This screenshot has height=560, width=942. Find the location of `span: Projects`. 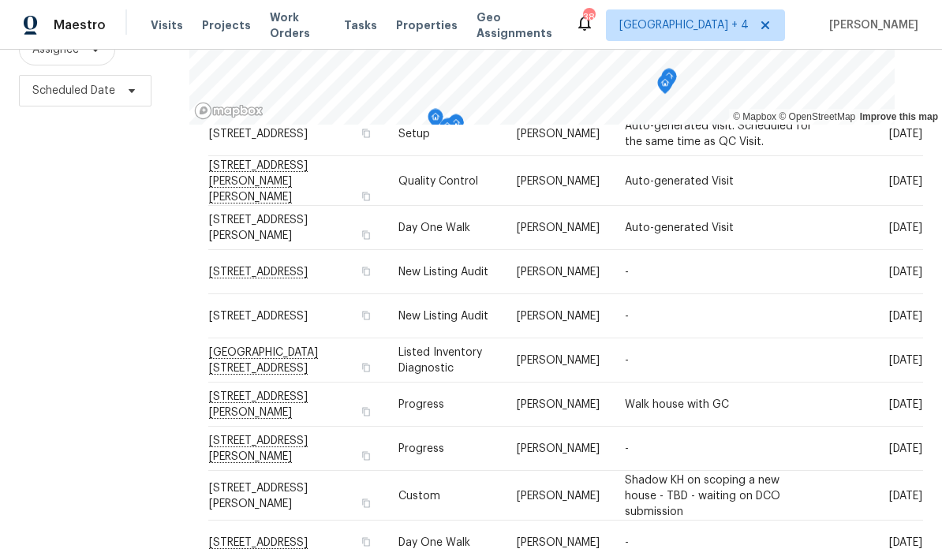

span: Projects is located at coordinates (226, 26).